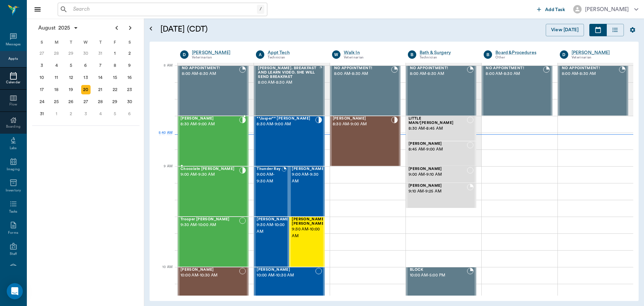 Image resolution: width=644 pixels, height=306 pixels. Describe the element at coordinates (86, 102) in the screenshot. I see `div: Wednesday, August 27, 2025` at that location.